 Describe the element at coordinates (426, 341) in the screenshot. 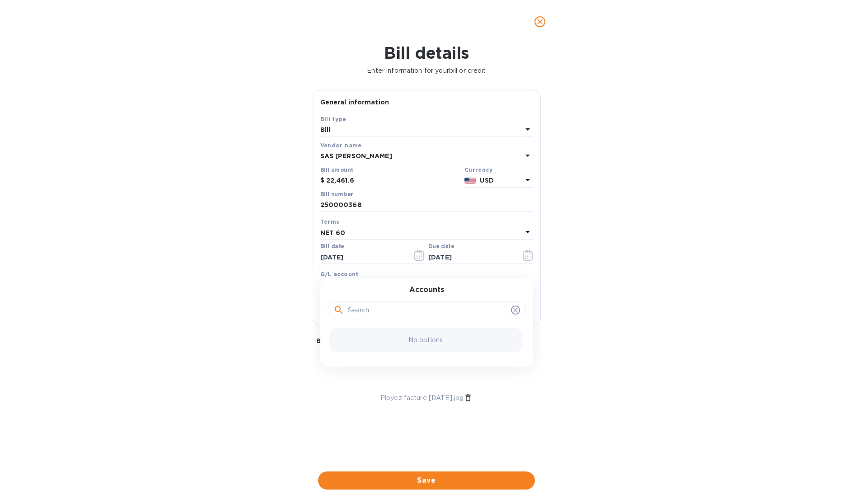

I see `p: Bill image` at that location.